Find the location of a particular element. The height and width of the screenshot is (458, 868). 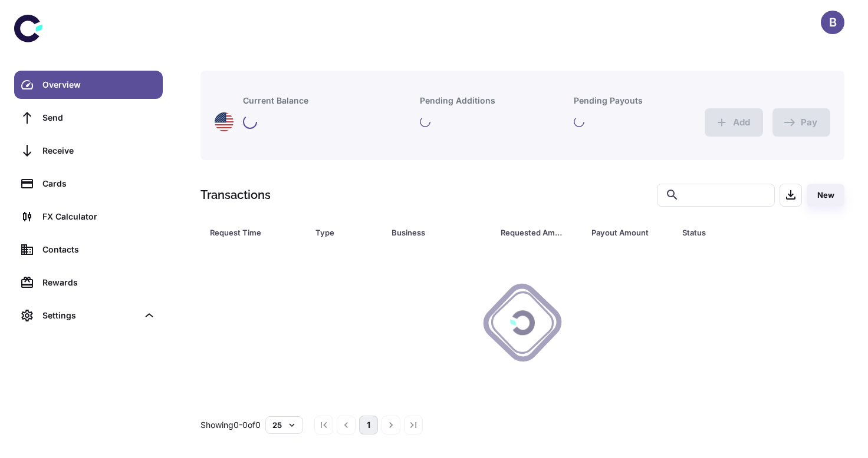

h1: Transactions is located at coordinates (236, 195).